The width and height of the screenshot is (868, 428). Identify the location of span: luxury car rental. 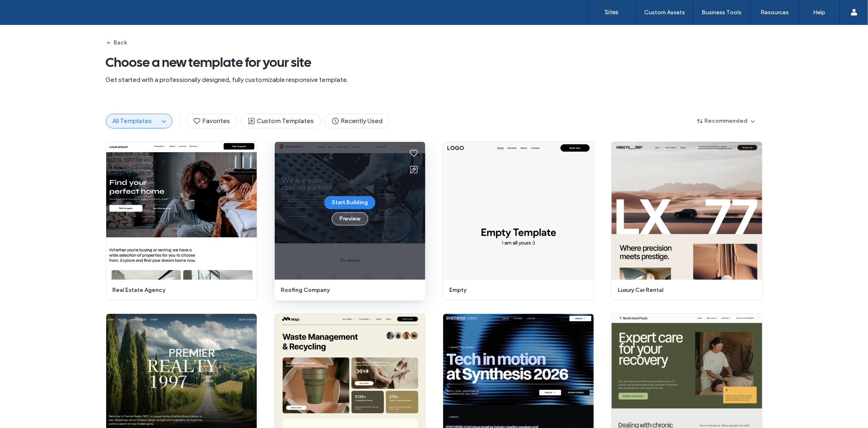
(684, 290).